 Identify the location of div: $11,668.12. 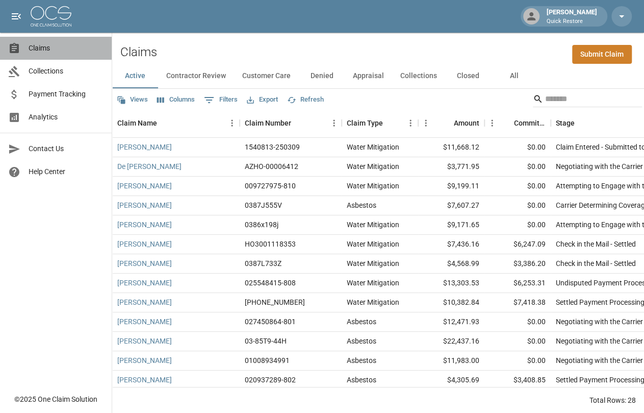
(452, 147).